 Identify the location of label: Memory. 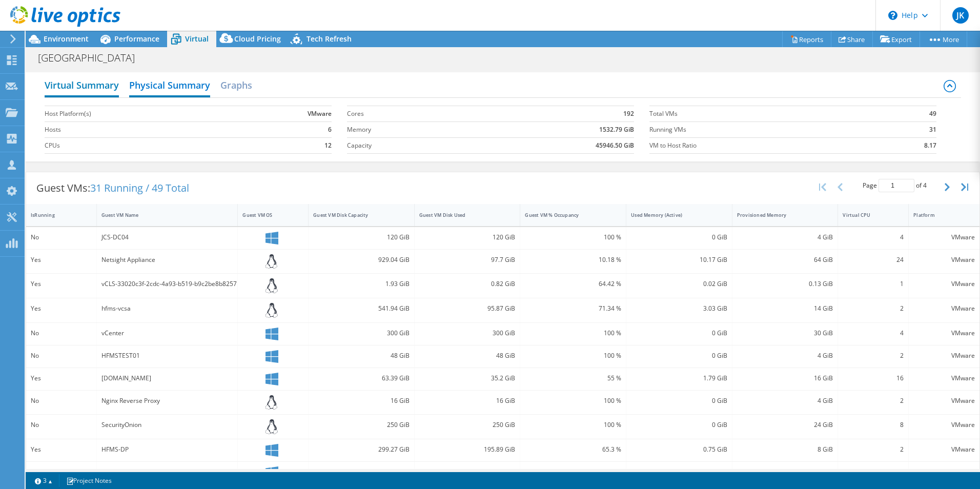
(410, 130).